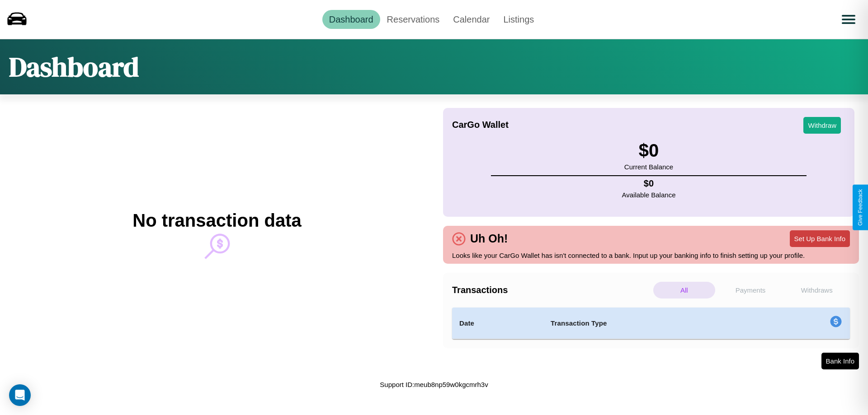 The image size is (868, 415). I want to click on h4: $ 0, so click(649, 183).